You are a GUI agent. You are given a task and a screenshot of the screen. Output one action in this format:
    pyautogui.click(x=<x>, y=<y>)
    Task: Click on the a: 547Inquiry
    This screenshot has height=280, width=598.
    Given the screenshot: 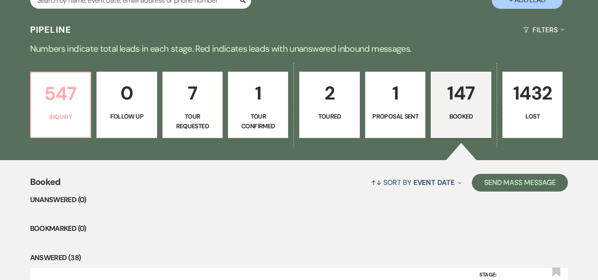 What is the action you would take?
    pyautogui.click(x=61, y=105)
    